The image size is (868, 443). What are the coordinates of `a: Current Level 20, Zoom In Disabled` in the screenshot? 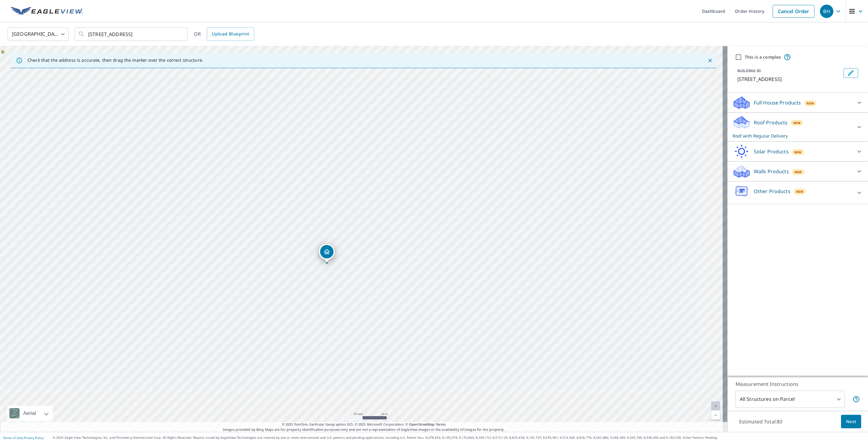 It's located at (716, 406).